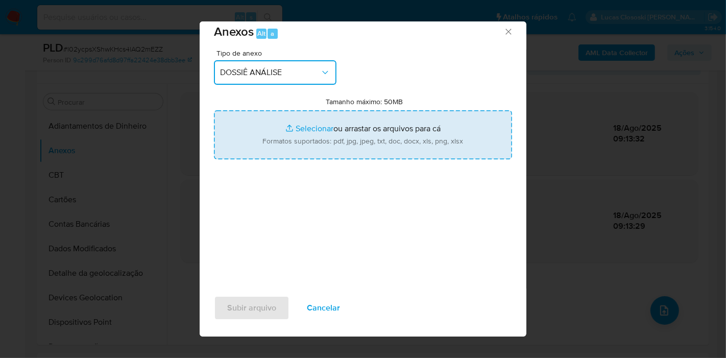 The image size is (726, 358). I want to click on button: DOSSIÊ ANÁLISE, so click(275, 72).